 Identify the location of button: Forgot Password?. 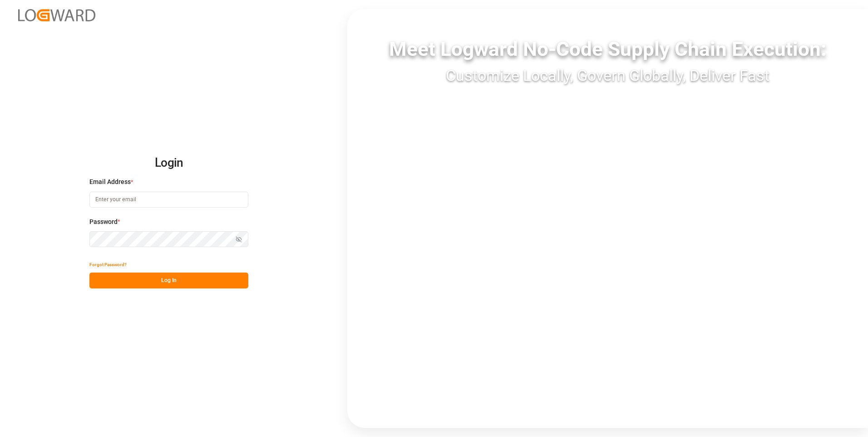
(108, 264).